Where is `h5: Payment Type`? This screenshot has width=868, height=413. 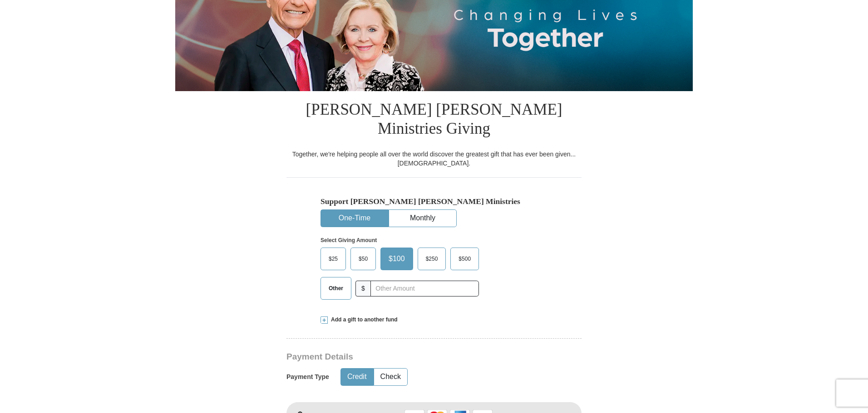
h5: Payment Type is located at coordinates (307, 376).